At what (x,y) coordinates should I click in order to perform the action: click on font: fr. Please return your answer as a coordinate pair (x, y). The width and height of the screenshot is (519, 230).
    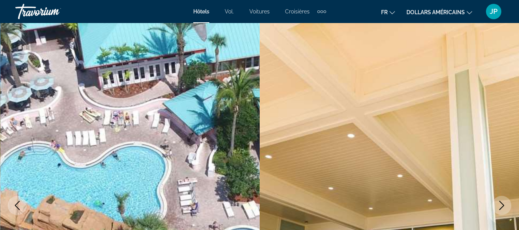
    Looking at the image, I should click on (384, 12).